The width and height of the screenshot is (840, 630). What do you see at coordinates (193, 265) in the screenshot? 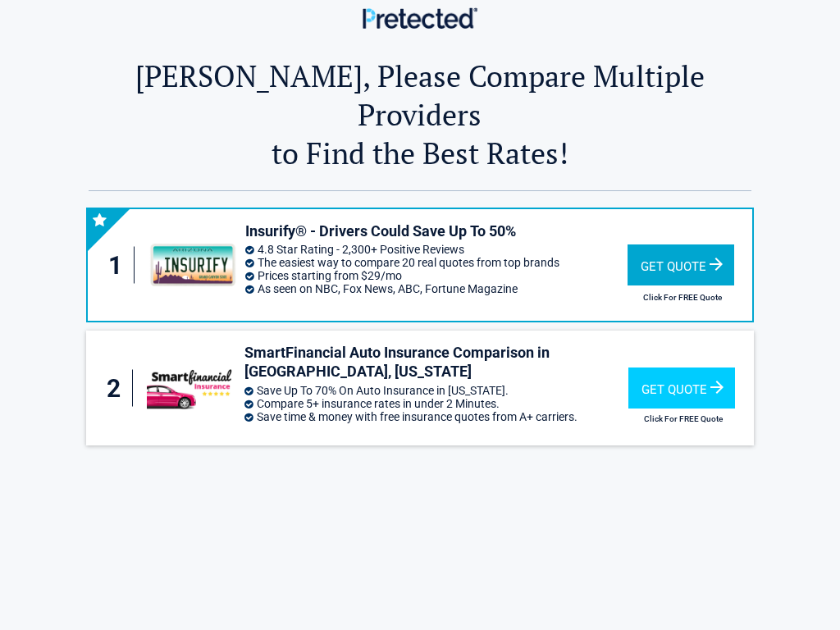
I see `img: insurify's logo` at bounding box center [193, 265].